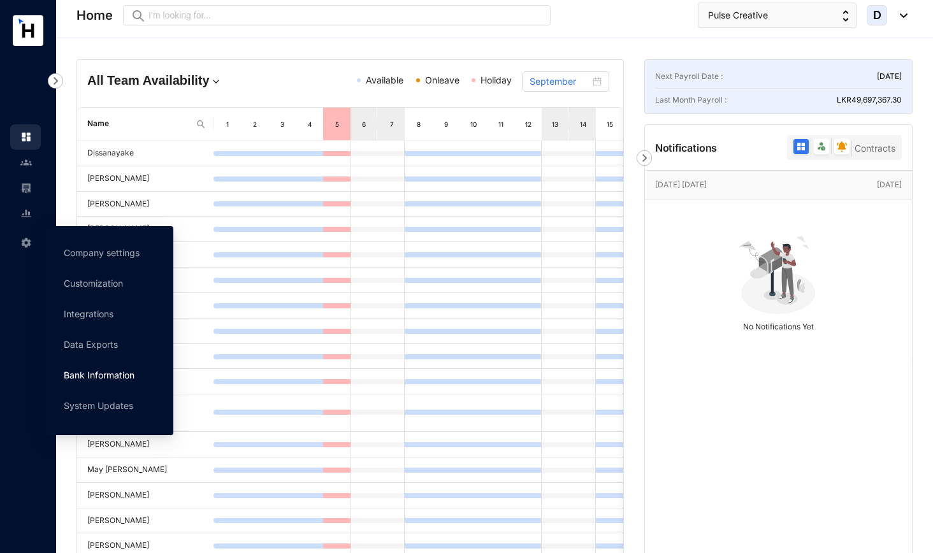 The image size is (933, 553). I want to click on p: Notifications, so click(686, 148).